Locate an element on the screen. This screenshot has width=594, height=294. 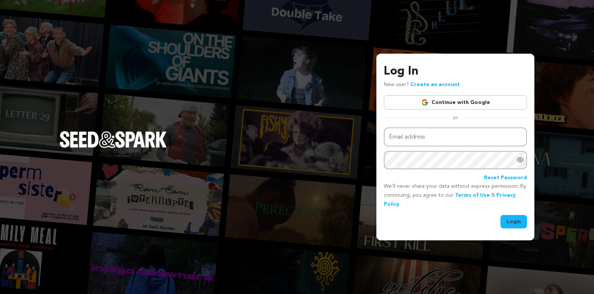
a: Terms of Use is located at coordinates (472, 195).